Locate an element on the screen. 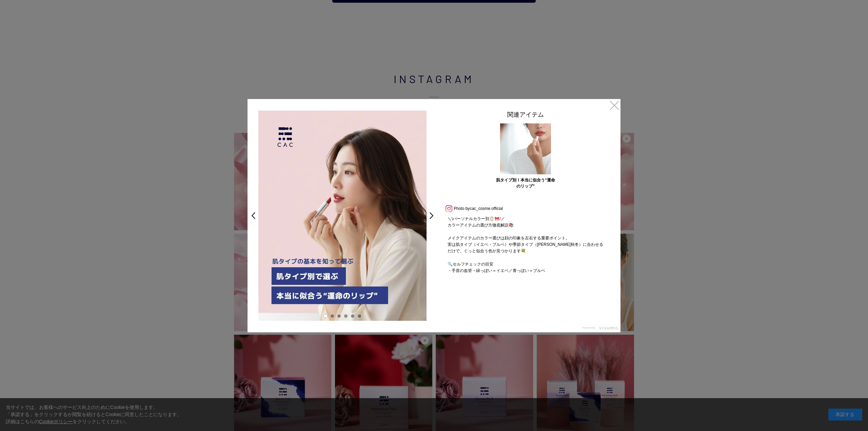 Image resolution: width=868 pixels, height=431 pixels. div: 肌タイプ別！本当に似合う“運命のリップ” is located at coordinates (526, 183).